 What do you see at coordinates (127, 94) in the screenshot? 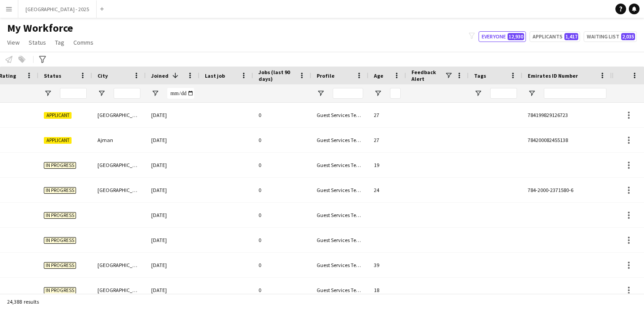
I see `input: City Filter Input` at bounding box center [127, 94].